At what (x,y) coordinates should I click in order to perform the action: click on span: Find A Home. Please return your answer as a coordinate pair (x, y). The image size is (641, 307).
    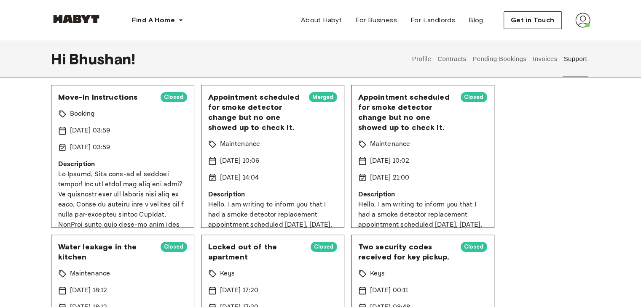
    Looking at the image, I should click on (153, 20).